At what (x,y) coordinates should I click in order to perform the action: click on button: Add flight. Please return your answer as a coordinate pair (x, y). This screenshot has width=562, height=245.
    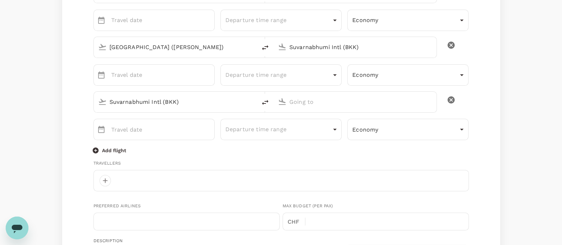
    Looking at the image, I should click on (110, 150).